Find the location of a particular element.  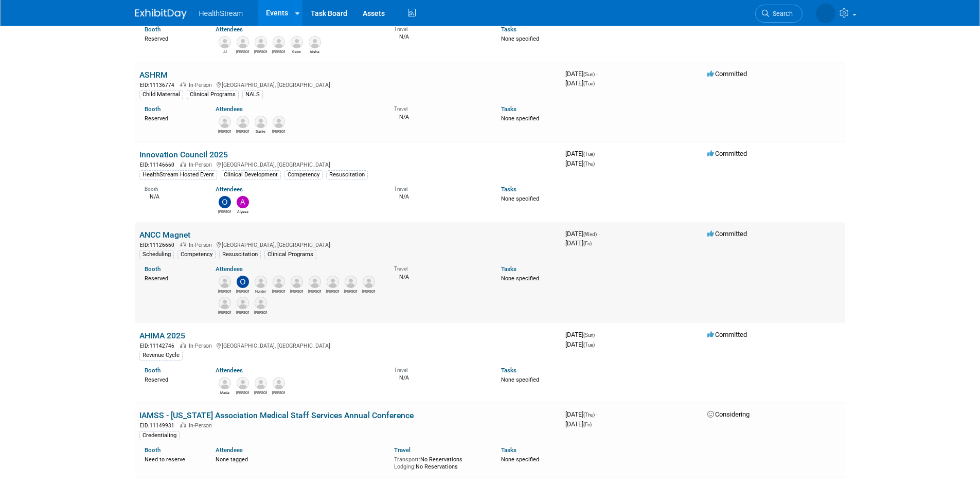

span: Considering is located at coordinates (729, 414).